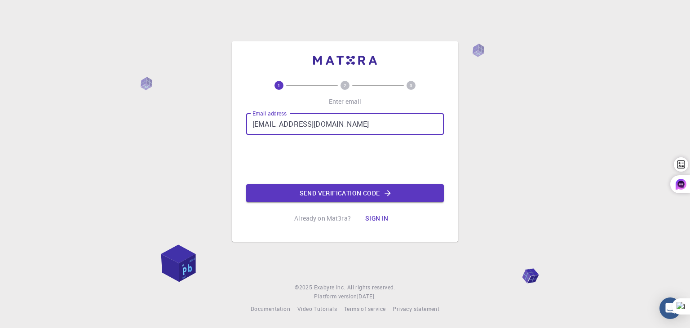 This screenshot has width=690, height=328. What do you see at coordinates (330, 288) in the screenshot?
I see `a: Exabyte Inc.` at bounding box center [330, 288].